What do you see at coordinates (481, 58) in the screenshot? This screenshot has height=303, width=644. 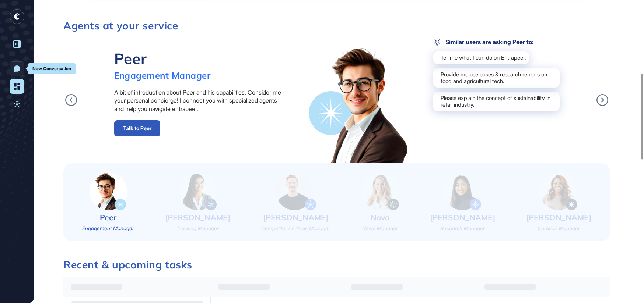 I see `div: Tell me what I can do on Entrapeer.` at bounding box center [481, 58].